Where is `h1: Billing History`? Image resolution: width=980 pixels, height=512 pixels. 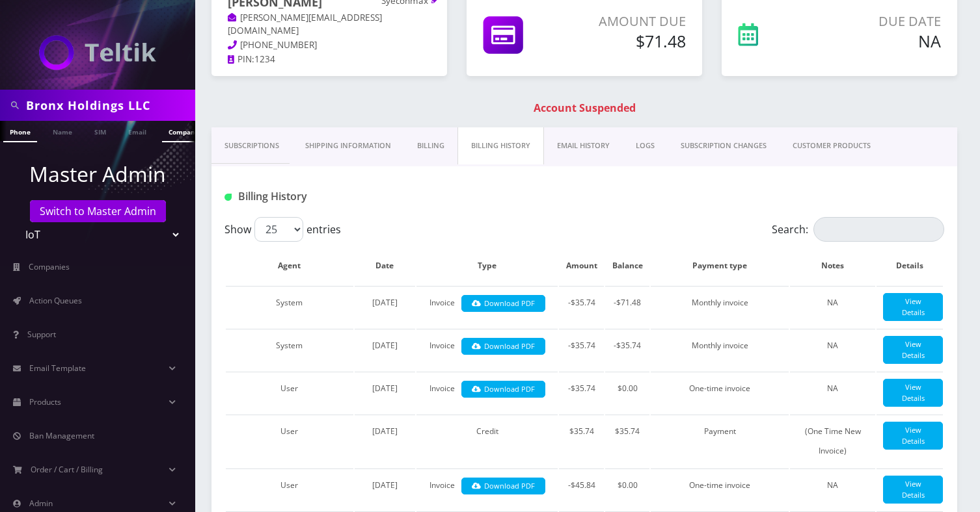 h1: Billing History is located at coordinates (337, 196).